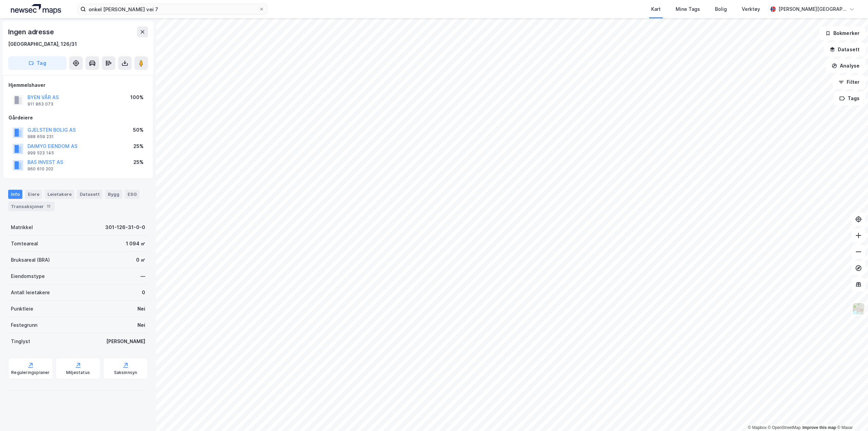 The width and height of the screenshot is (868, 431). What do you see at coordinates (41, 137) in the screenshot?
I see `div: 988 659 231` at bounding box center [41, 137].